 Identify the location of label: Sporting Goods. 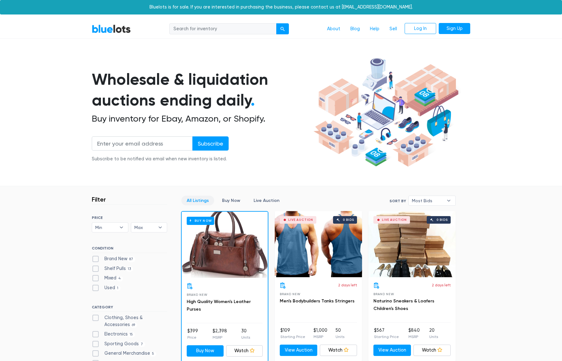
(118, 344).